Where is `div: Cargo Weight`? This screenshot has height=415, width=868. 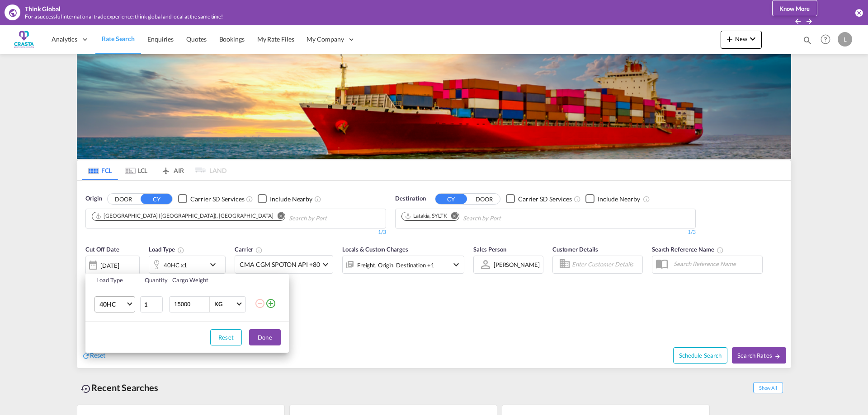 div: Cargo Weight is located at coordinates (211, 280).